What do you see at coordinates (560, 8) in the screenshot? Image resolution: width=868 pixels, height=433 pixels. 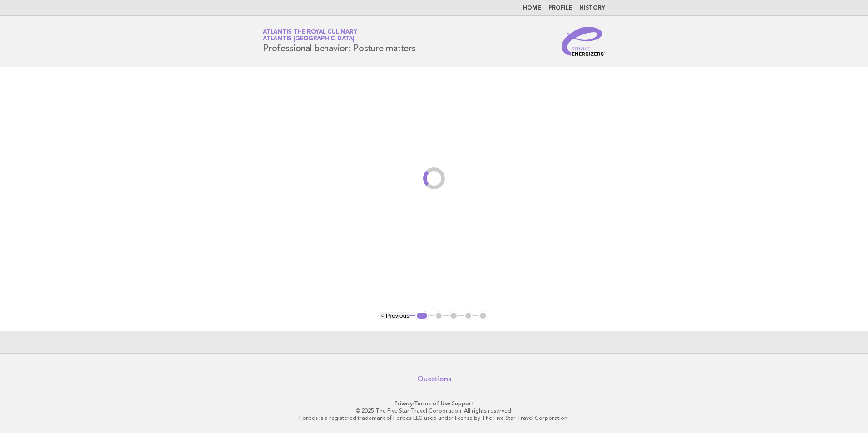 I see `a: Profile` at bounding box center [560, 8].